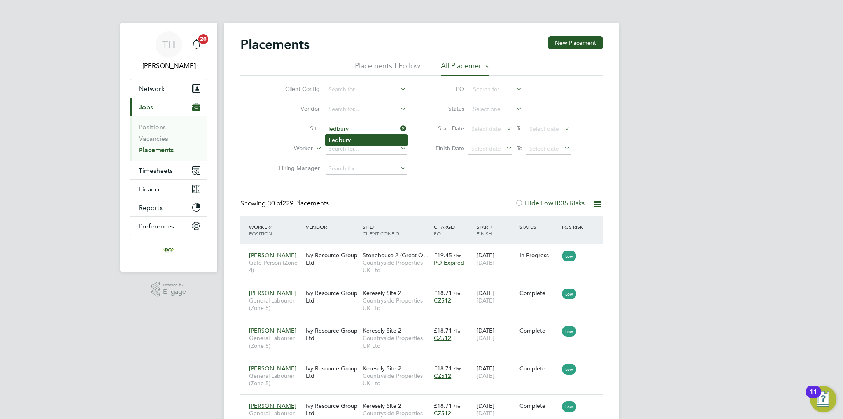  I want to click on label: Vendor, so click(296, 109).